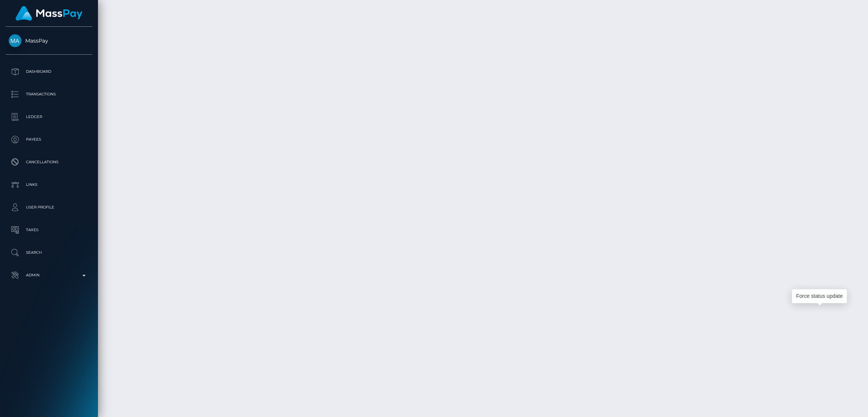 The image size is (868, 417). Describe the element at coordinates (49, 208) in the screenshot. I see `a: User Profile` at that location.